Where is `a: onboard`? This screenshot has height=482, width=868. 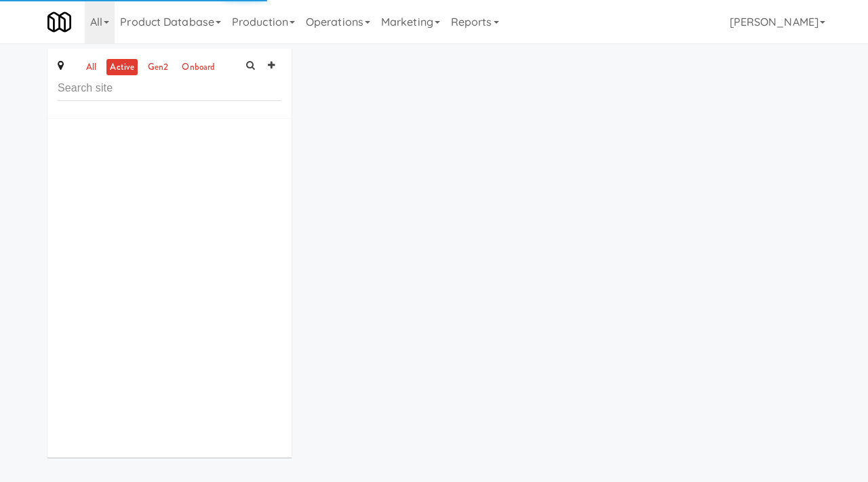
a: onboard is located at coordinates (198, 67).